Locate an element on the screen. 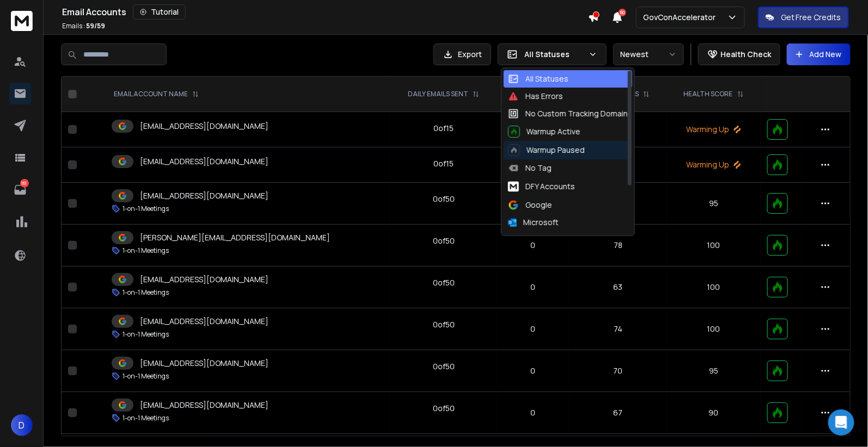  a: 161 is located at coordinates (21, 190).